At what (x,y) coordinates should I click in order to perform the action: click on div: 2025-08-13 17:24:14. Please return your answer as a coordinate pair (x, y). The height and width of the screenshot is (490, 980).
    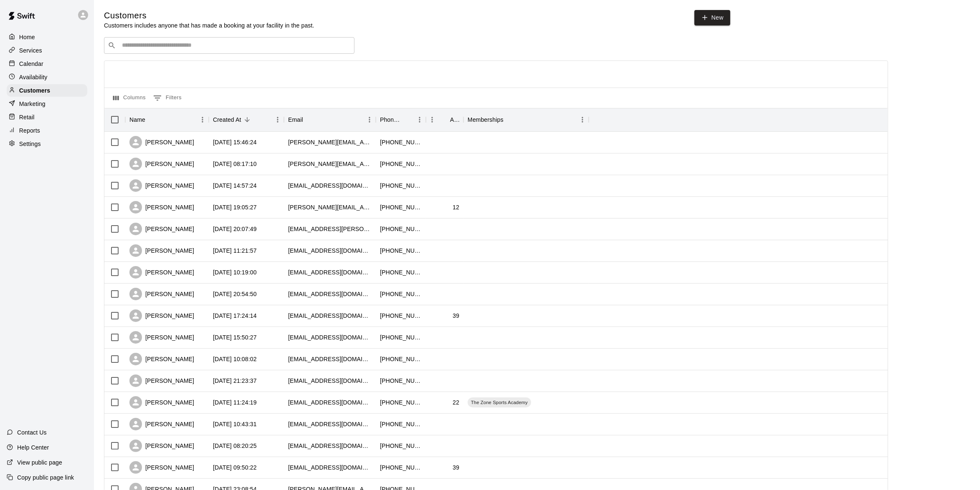
    Looking at the image, I should click on (235, 316).